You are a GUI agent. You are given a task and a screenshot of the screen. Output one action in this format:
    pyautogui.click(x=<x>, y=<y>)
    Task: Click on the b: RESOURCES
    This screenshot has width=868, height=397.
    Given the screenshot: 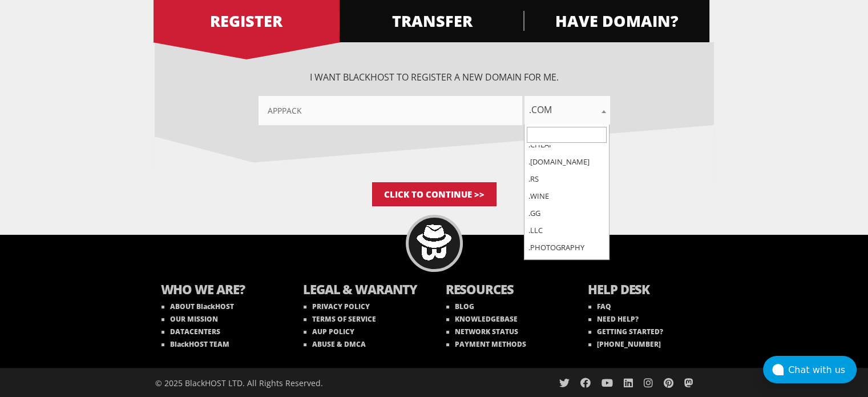 What is the action you would take?
    pyautogui.click(x=506, y=290)
    